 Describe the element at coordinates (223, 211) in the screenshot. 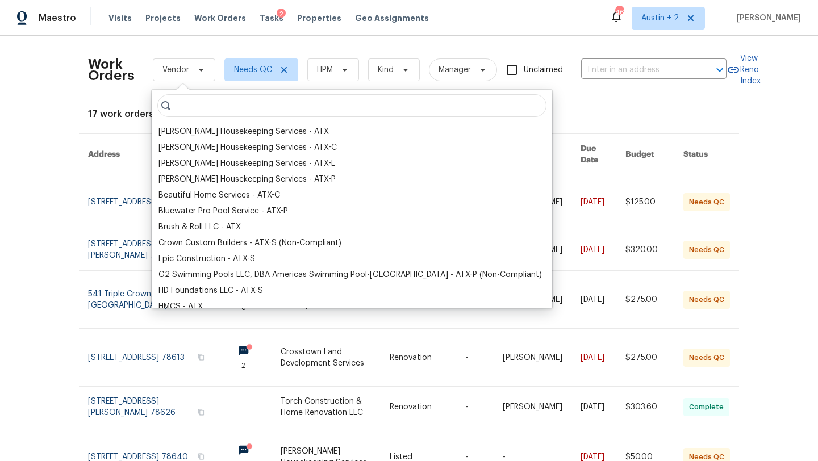

I see `div: Bluewater Pro Pool Service - ATX-P` at that location.